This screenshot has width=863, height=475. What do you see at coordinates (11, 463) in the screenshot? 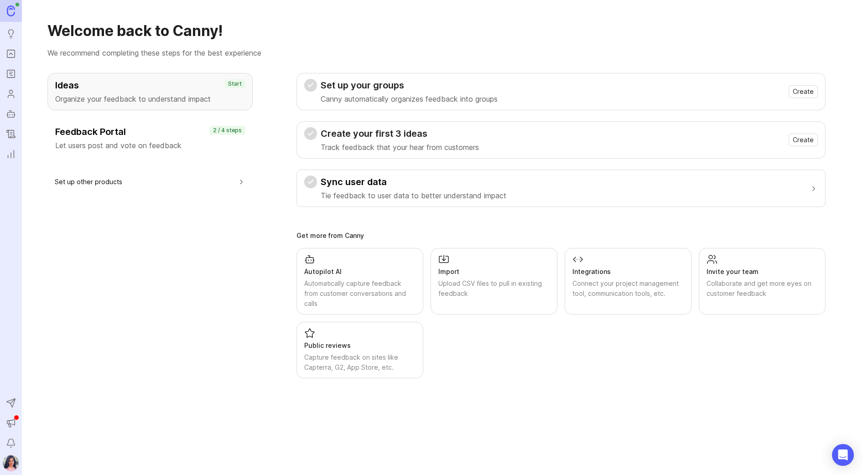
I see `img: Aditi Sahani` at bounding box center [11, 463].